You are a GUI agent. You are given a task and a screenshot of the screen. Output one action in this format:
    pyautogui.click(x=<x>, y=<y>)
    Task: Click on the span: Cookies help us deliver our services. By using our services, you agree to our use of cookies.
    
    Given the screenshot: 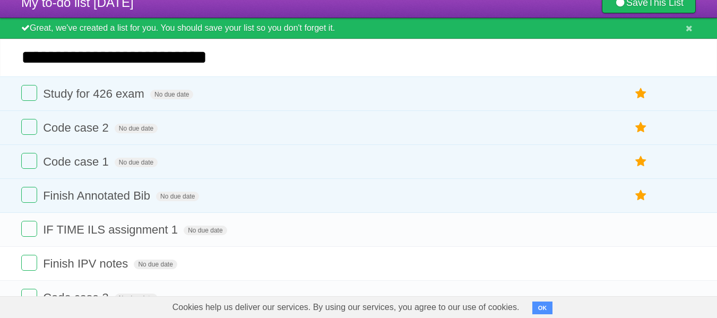 What is the action you would take?
    pyautogui.click(x=346, y=307)
    